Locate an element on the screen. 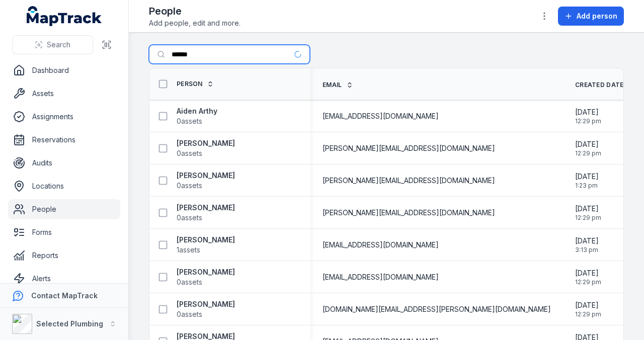 The height and width of the screenshot is (340, 644). a: Reports is located at coordinates (64, 256).